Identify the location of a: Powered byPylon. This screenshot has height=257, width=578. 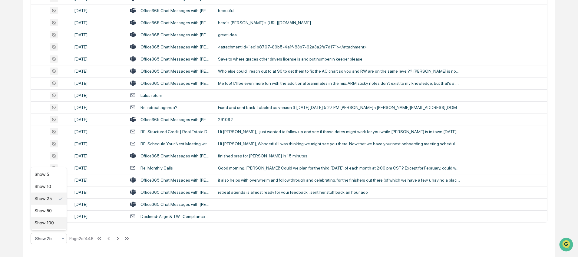
(58, 152).